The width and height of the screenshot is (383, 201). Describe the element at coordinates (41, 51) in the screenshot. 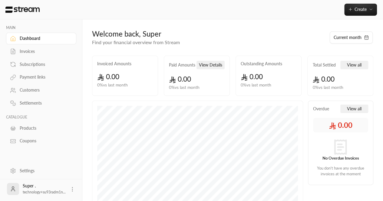

I see `a: Invoices` at that location.